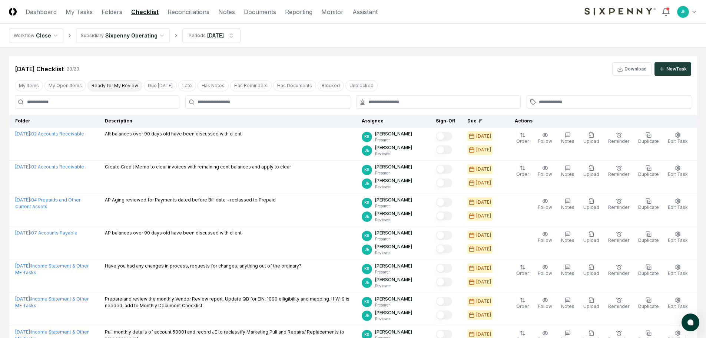  Describe the element at coordinates (446, 121) in the screenshot. I see `th: Sign-Off` at that location.